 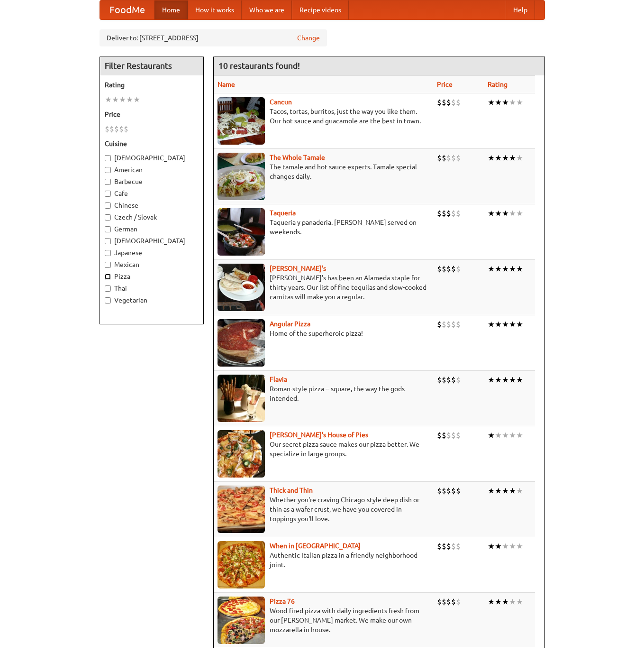 I want to click on p: Authentic Italian pizza in a friendly neighborhood joint., so click(x=323, y=560).